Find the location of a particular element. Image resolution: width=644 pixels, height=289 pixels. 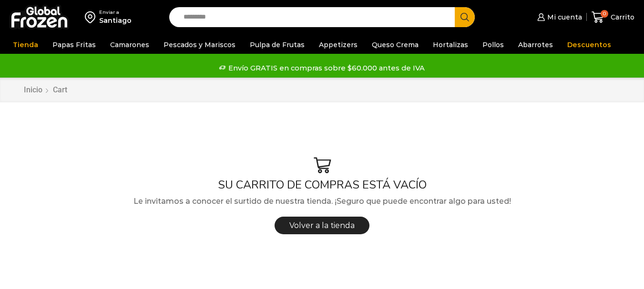

a: Camarones is located at coordinates (129, 45).